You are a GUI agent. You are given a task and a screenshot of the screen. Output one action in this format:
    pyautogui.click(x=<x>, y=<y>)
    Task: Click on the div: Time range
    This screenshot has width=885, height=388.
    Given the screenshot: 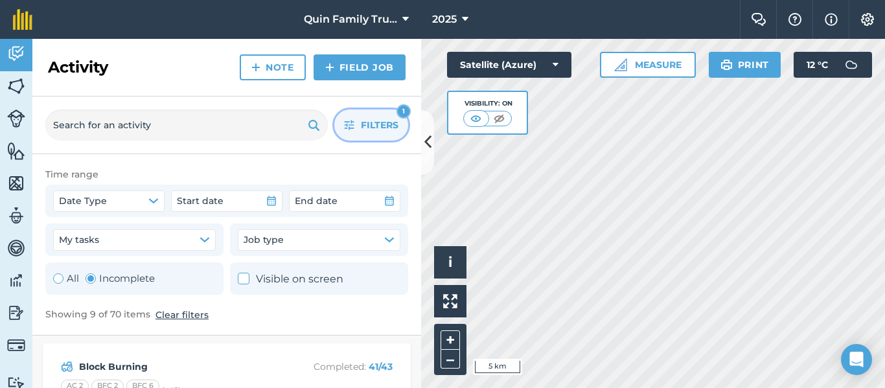 What is the action you would take?
    pyautogui.click(x=227, y=174)
    